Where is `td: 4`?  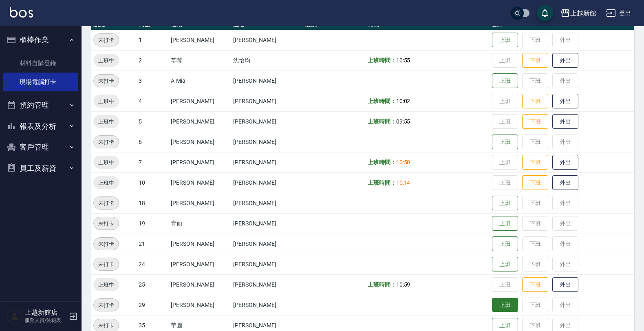 td: 4 is located at coordinates (152, 101).